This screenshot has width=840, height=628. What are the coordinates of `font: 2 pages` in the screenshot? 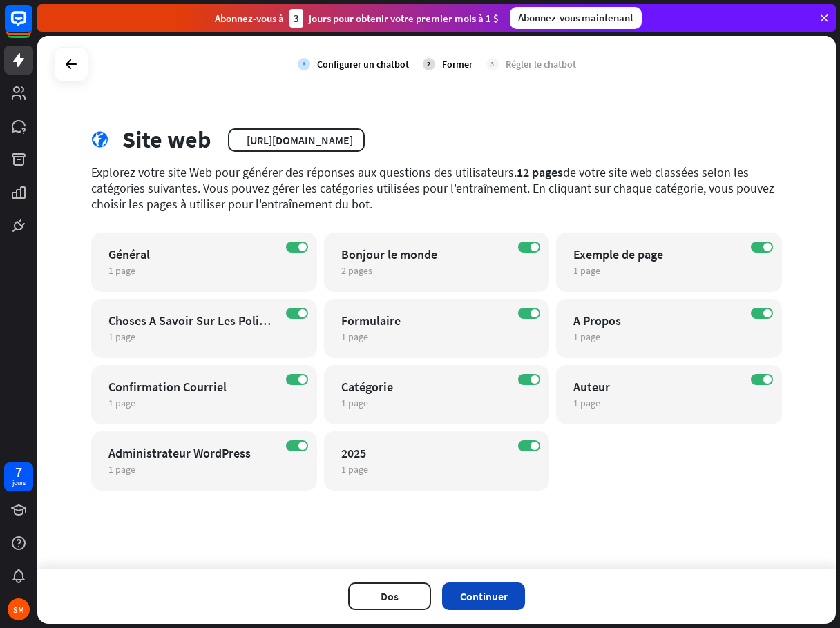 It's located at (357, 271).